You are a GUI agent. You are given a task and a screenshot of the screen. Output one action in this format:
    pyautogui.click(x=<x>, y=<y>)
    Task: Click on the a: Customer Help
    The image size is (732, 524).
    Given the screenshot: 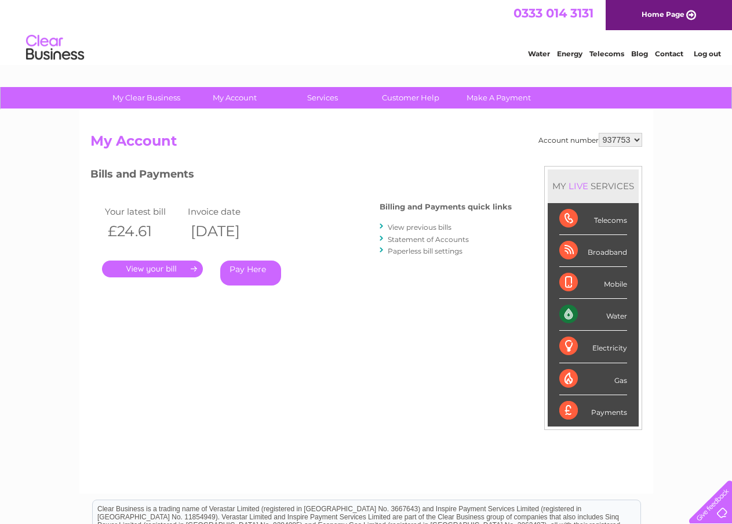 What is the action you would take?
    pyautogui.click(x=410, y=97)
    